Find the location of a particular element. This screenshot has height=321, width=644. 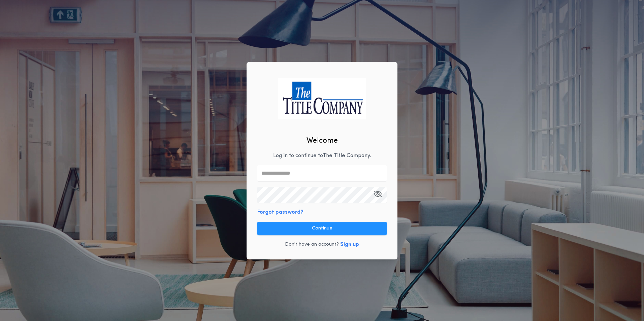

button: Continue is located at coordinates (322, 229).